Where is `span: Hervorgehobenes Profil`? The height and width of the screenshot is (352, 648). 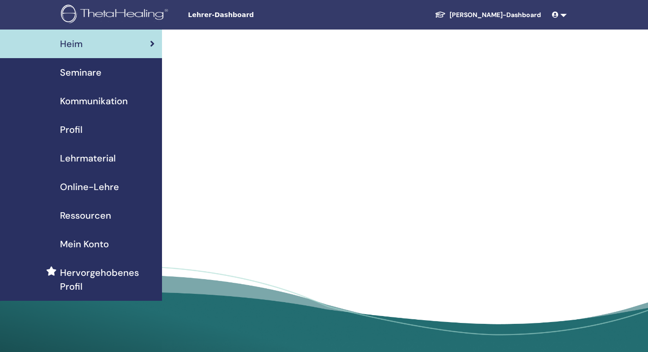
span: Hervorgehobenes Profil is located at coordinates (107, 280).